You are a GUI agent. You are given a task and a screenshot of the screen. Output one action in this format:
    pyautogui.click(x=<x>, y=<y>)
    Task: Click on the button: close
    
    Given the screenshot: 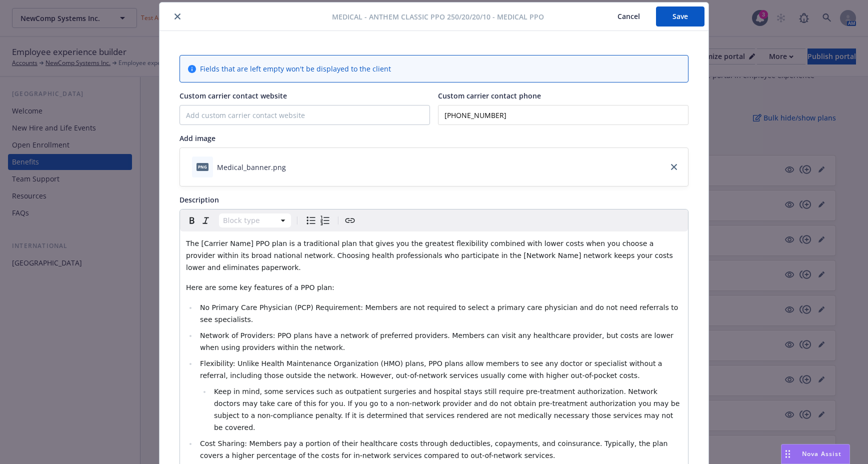 What is the action you would take?
    pyautogui.click(x=178, y=16)
    